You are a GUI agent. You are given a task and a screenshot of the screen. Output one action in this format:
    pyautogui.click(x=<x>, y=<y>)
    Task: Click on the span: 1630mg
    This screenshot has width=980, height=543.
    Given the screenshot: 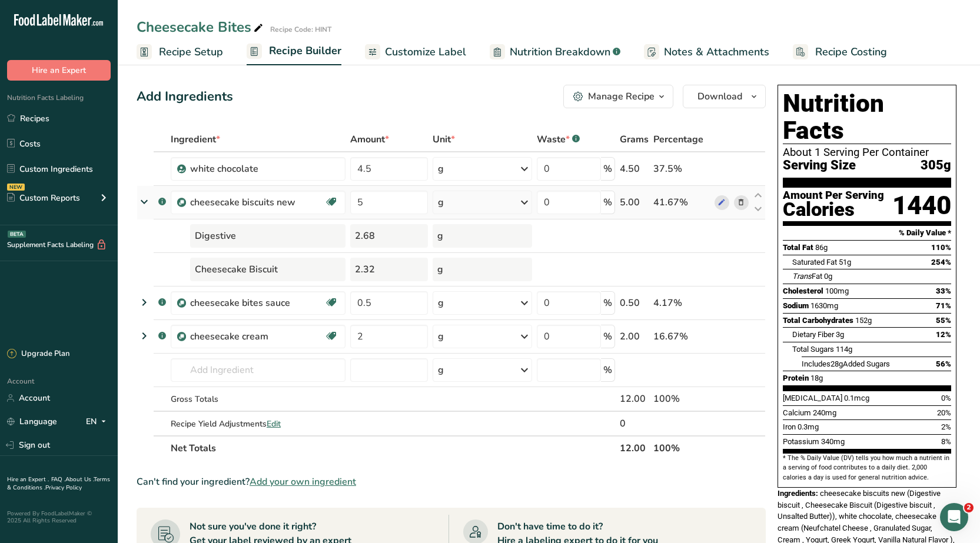 What is the action you would take?
    pyautogui.click(x=824, y=306)
    